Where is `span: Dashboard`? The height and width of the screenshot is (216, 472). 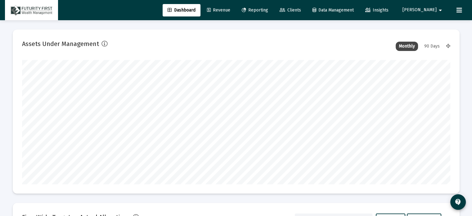
span: Dashboard is located at coordinates (182, 10).